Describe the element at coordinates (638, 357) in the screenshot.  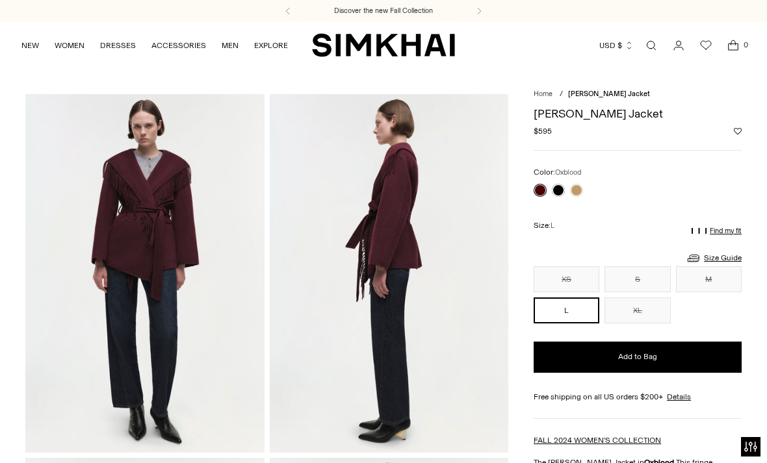
I see `span: Add to Bag` at that location.